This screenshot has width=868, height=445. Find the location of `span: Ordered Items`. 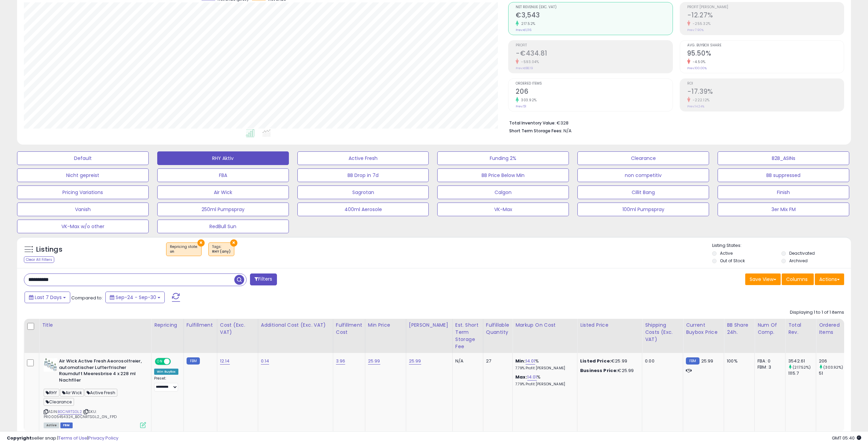

span: Ordered Items is located at coordinates (594, 83).